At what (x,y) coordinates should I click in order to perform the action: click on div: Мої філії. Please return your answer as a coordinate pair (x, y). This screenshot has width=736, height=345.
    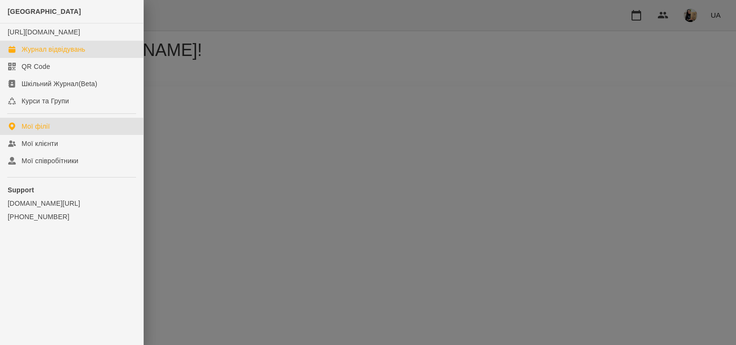
    Looking at the image, I should click on (35, 126).